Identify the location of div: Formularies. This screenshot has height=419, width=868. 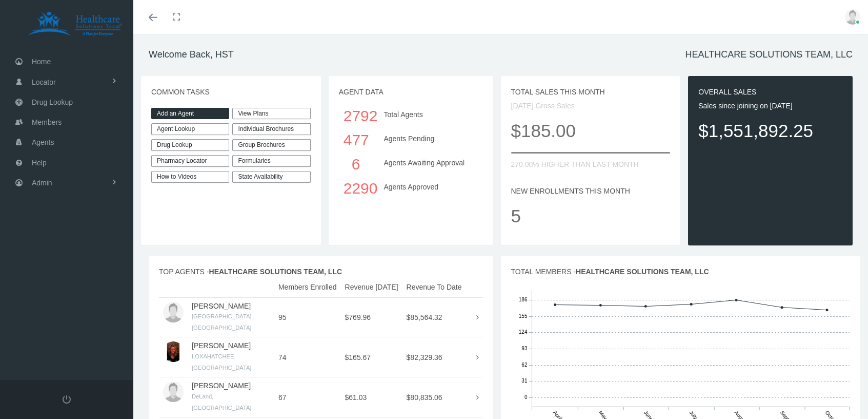
(272, 161).